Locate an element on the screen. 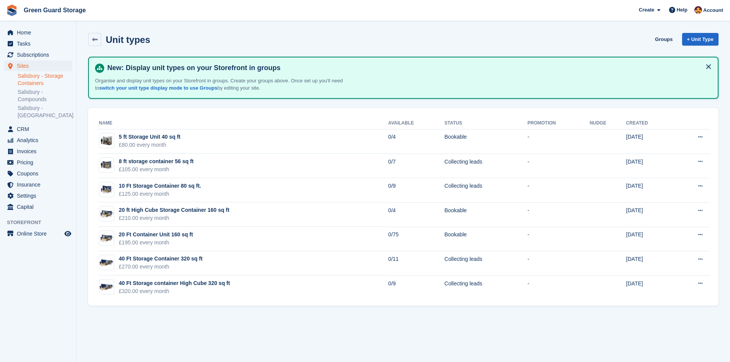 The width and height of the screenshot is (730, 362). div: 20 Ft Container Unit 160 sq ft is located at coordinates (156, 235).